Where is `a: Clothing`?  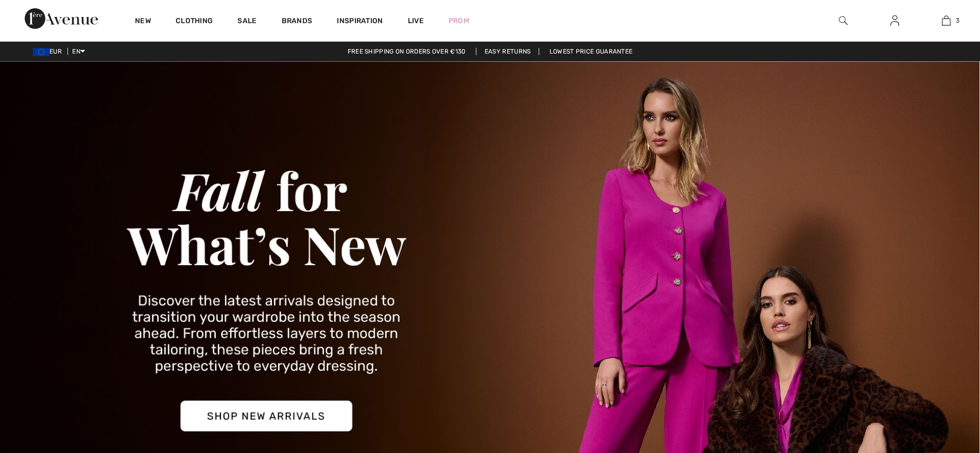 a: Clothing is located at coordinates (194, 21).